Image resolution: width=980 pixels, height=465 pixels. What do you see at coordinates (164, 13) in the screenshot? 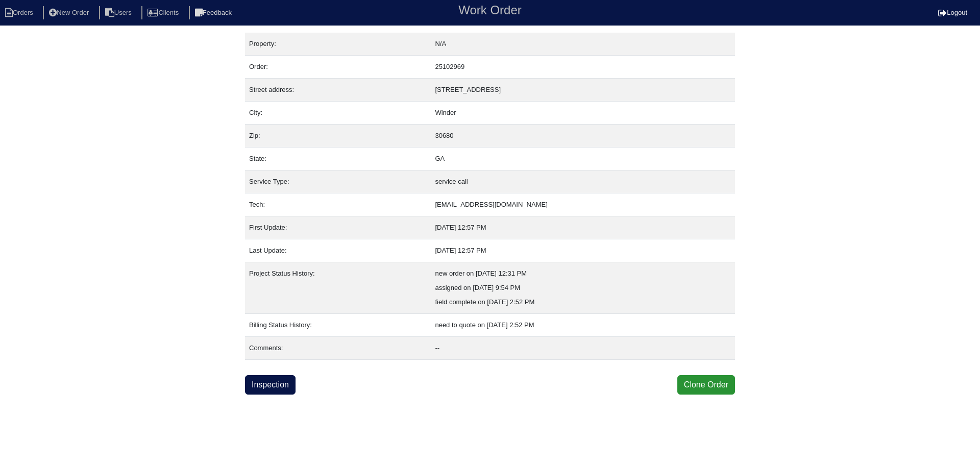
I see `li: Clients` at bounding box center [164, 13].